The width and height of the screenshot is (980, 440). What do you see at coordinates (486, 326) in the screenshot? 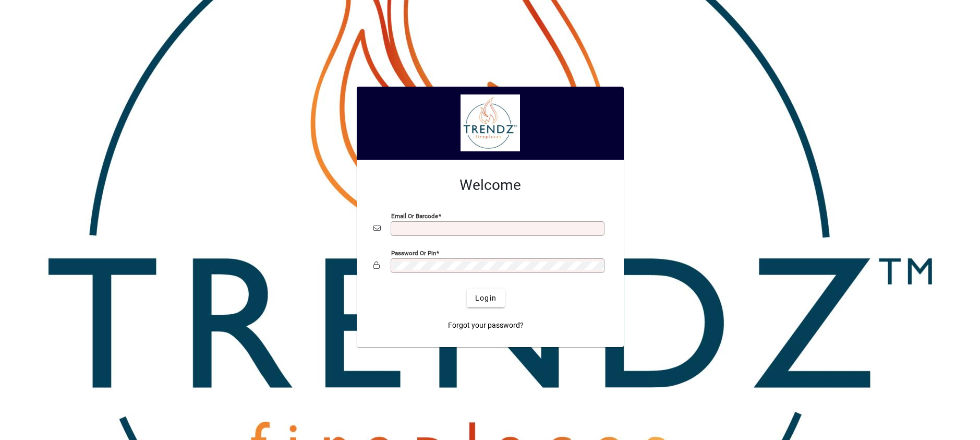
I see `span: Forgot your password?` at bounding box center [486, 326].